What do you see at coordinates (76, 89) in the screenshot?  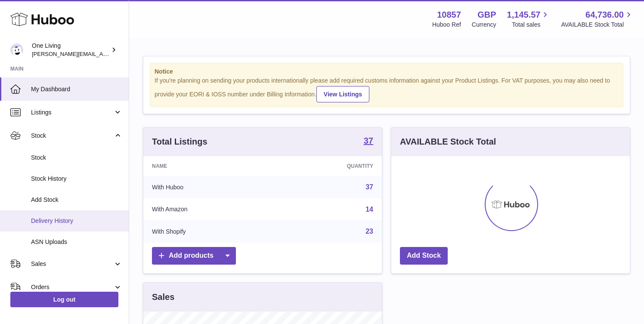 I see `span: My Dashboard` at bounding box center [76, 89].